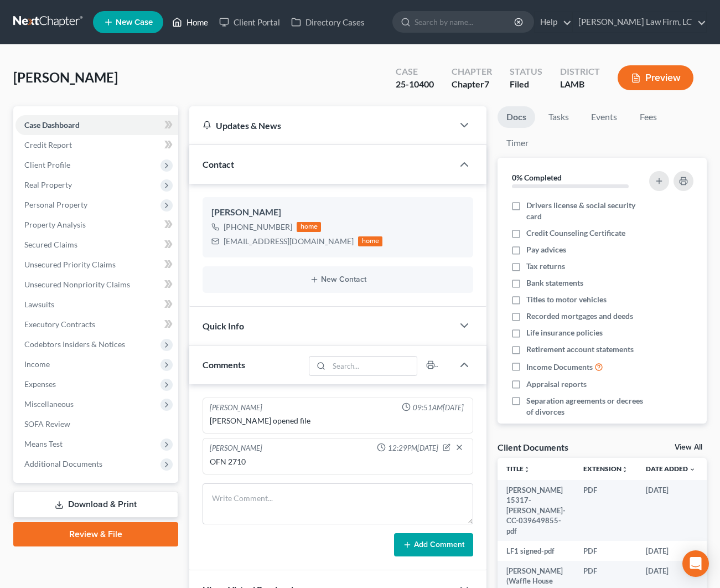  I want to click on span: Lawsuits, so click(39, 304).